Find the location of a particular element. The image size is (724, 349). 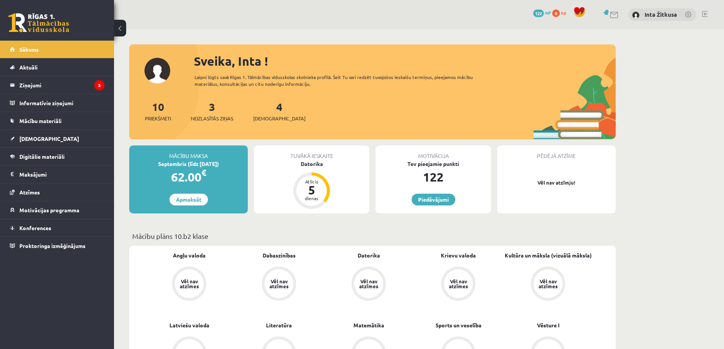

div: Laipni lūgts savā Rīgas 1. Tālmācības vidusskolas skolnieka profilā. Šeit Tu vari redzēt tuvojošo... is located at coordinates (341, 81).